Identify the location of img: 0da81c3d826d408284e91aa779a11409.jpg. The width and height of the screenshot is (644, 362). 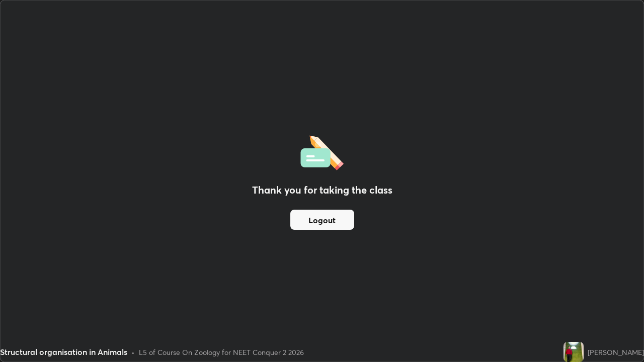
(574, 352).